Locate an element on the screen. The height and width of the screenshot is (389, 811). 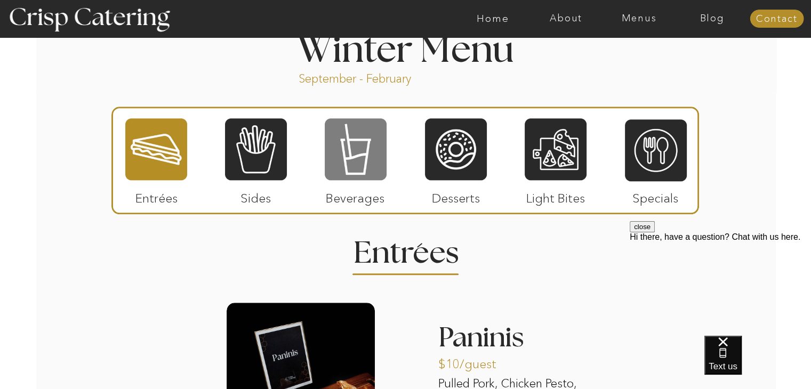
p: Light Bites is located at coordinates (556, 196).